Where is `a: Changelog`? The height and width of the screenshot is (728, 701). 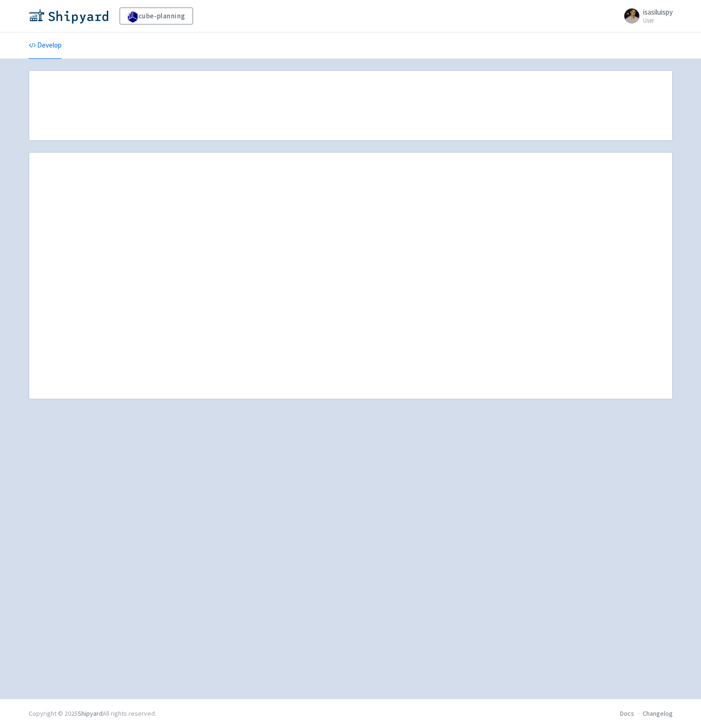
a: Changelog is located at coordinates (658, 713).